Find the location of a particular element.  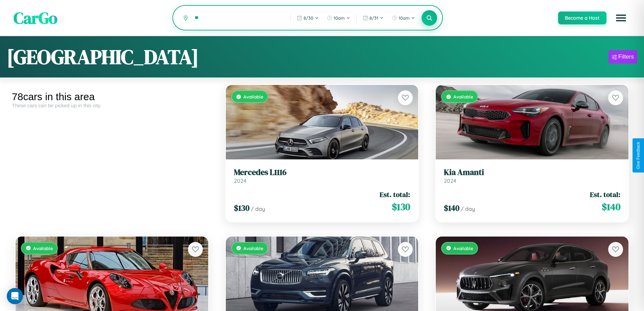

button: Filters is located at coordinates (623, 57).